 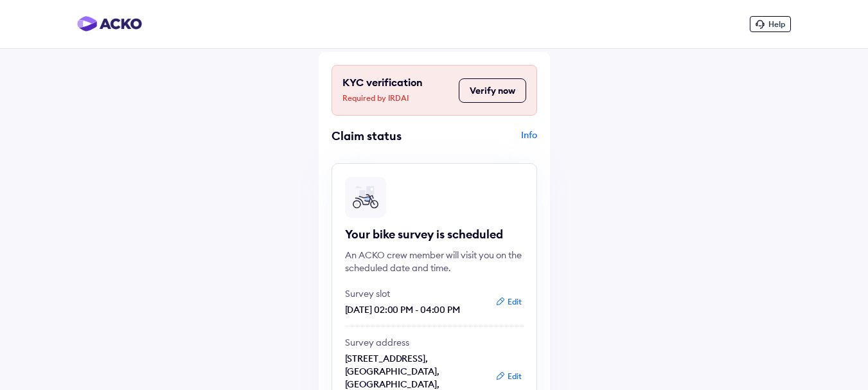 I want to click on p: Survey slot, so click(x=416, y=294).